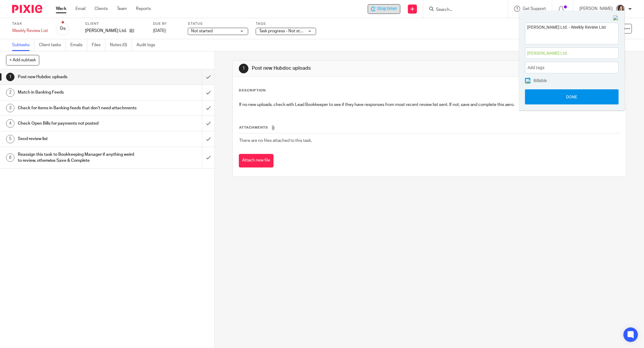  I want to click on img: Danielle%20photo.jpg, so click(620, 9).